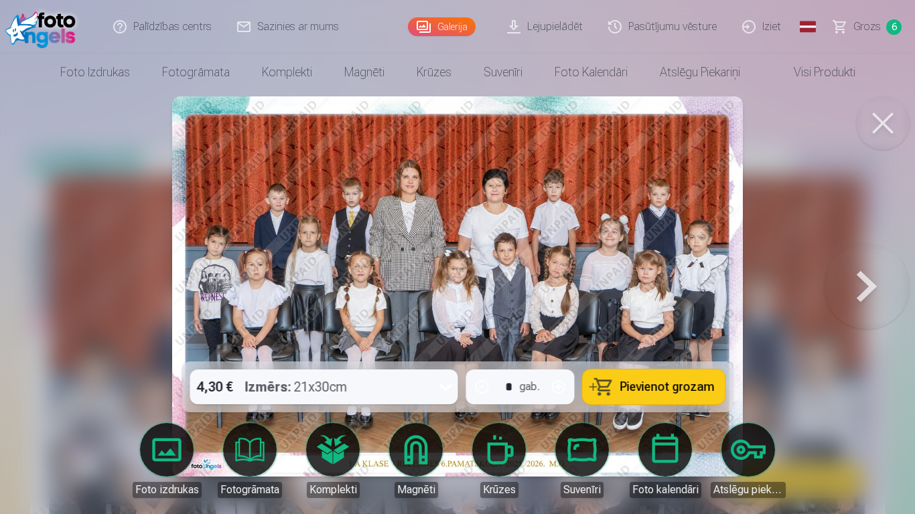 The width and height of the screenshot is (915, 514). What do you see at coordinates (296, 387) in the screenshot?
I see `div: 21x30cm` at bounding box center [296, 387].